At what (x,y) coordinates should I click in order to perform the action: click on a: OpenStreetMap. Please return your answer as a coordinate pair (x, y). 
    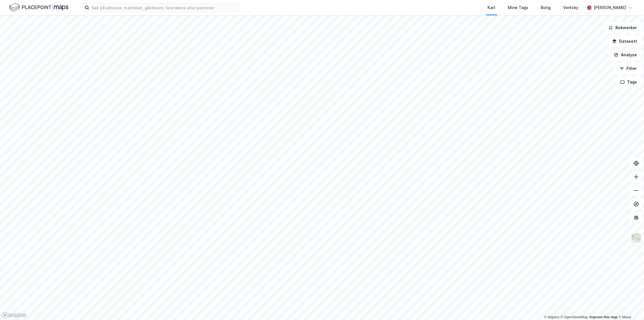
    Looking at the image, I should click on (574, 317).